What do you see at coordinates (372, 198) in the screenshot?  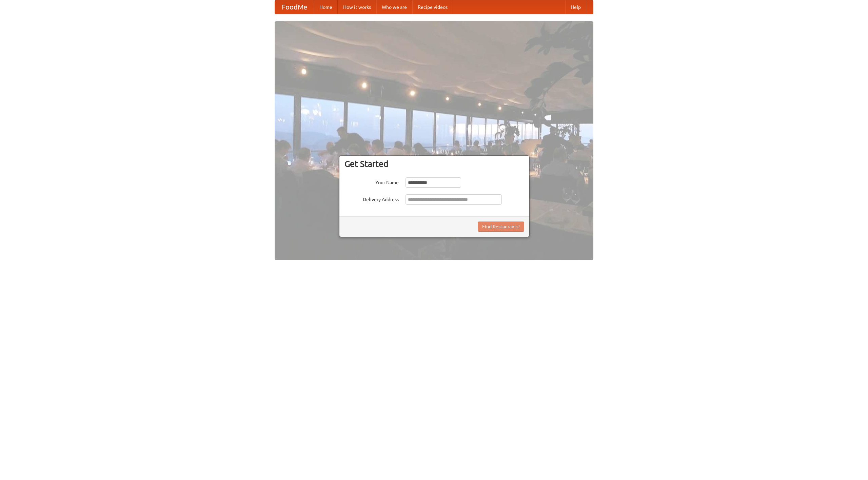 I see `label: Delivery Address` at bounding box center [372, 198].